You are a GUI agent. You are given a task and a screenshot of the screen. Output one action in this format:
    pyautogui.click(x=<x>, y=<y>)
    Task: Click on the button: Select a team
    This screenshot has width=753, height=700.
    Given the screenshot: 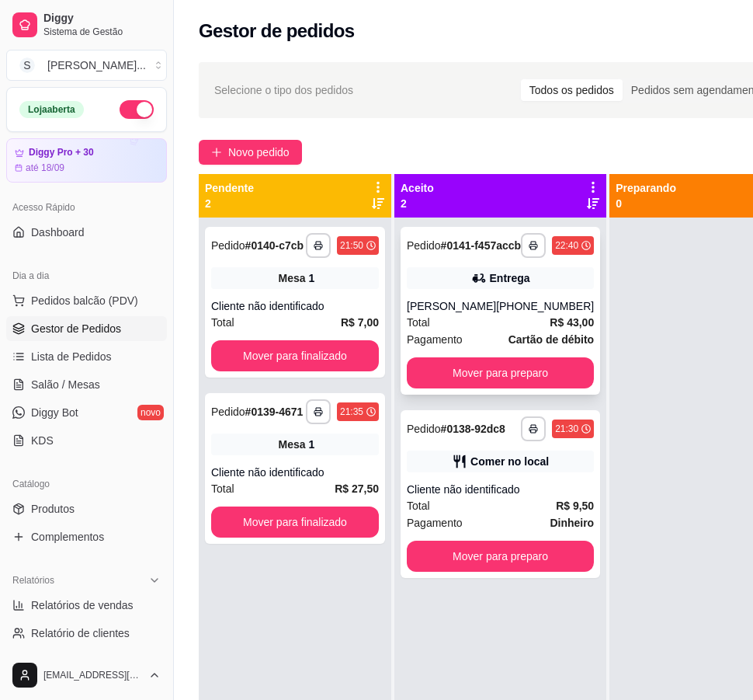 What is the action you would take?
    pyautogui.click(x=86, y=65)
    